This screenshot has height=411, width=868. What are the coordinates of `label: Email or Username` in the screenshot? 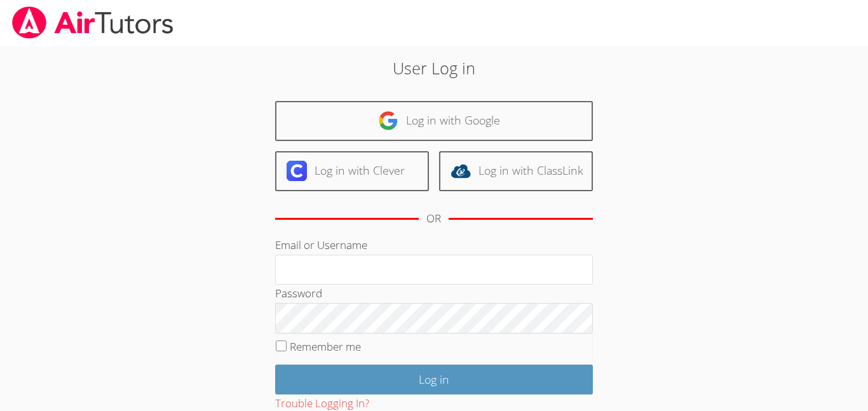 It's located at (321, 244).